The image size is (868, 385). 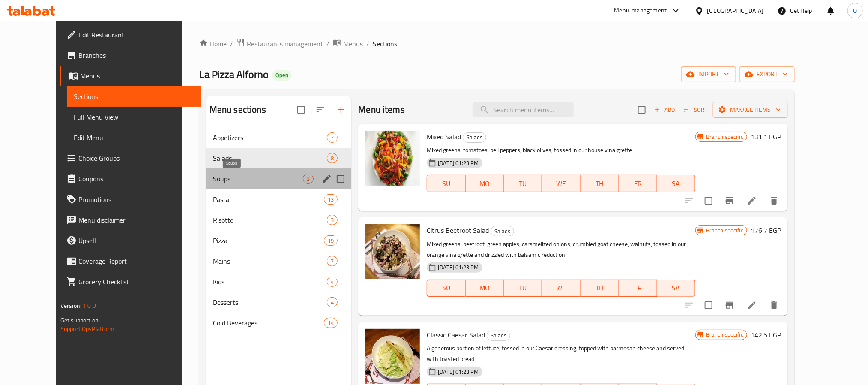 I want to click on button: delete, so click(x=774, y=305).